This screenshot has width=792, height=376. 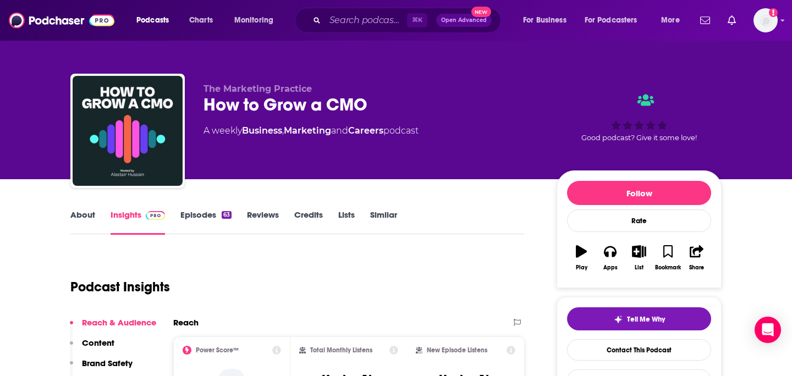 I want to click on button: List, so click(x=639, y=258).